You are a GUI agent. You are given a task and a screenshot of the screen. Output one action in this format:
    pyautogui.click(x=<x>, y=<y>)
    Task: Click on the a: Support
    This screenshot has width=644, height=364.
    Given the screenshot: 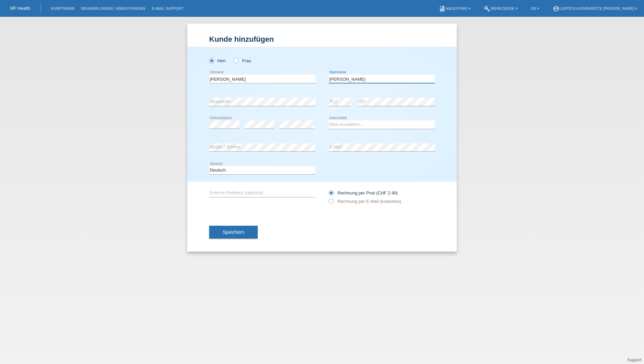 What is the action you would take?
    pyautogui.click(x=633, y=360)
    